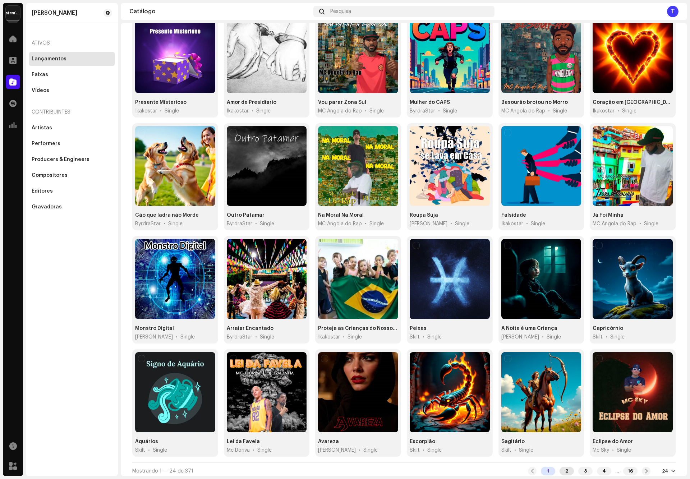 This screenshot has width=690, height=479. What do you see at coordinates (13, 13) in the screenshot?
I see `img: 408b884b-546b-4518-8448-1008f9c76b02` at bounding box center [13, 13].